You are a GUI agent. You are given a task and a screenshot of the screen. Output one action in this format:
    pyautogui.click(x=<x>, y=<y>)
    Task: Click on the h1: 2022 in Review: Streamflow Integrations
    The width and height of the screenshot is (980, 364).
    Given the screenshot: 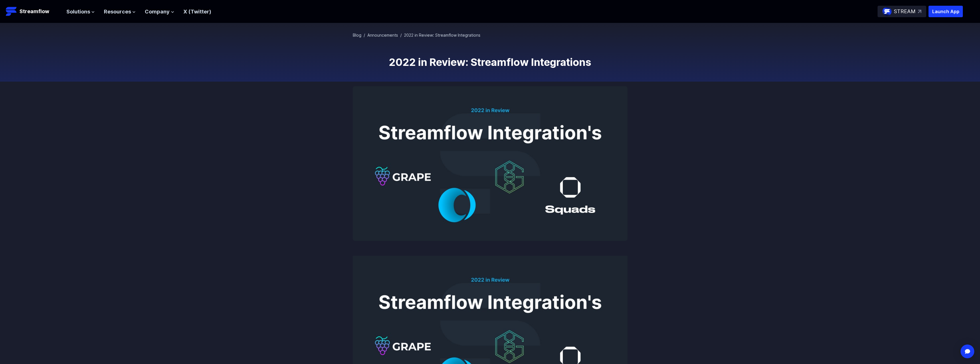 What is the action you would take?
    pyautogui.click(x=490, y=62)
    